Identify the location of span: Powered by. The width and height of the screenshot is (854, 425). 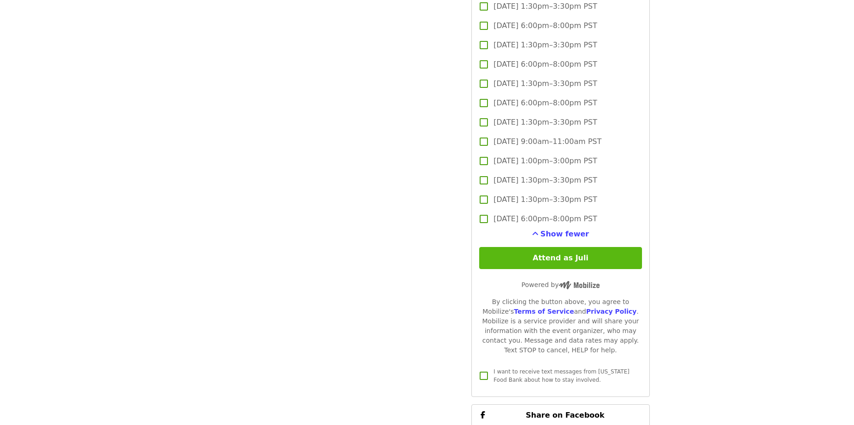
(561, 285).